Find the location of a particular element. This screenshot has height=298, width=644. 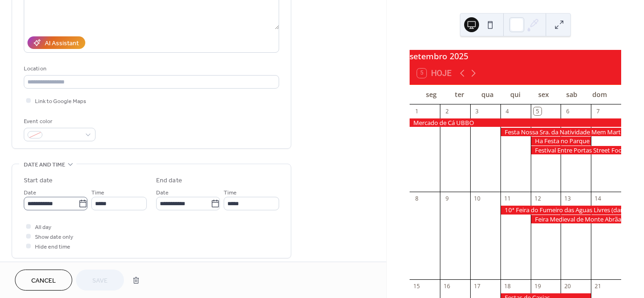

div: Ha Festa no Parque 6 bandas de tributo is located at coordinates (561, 141).